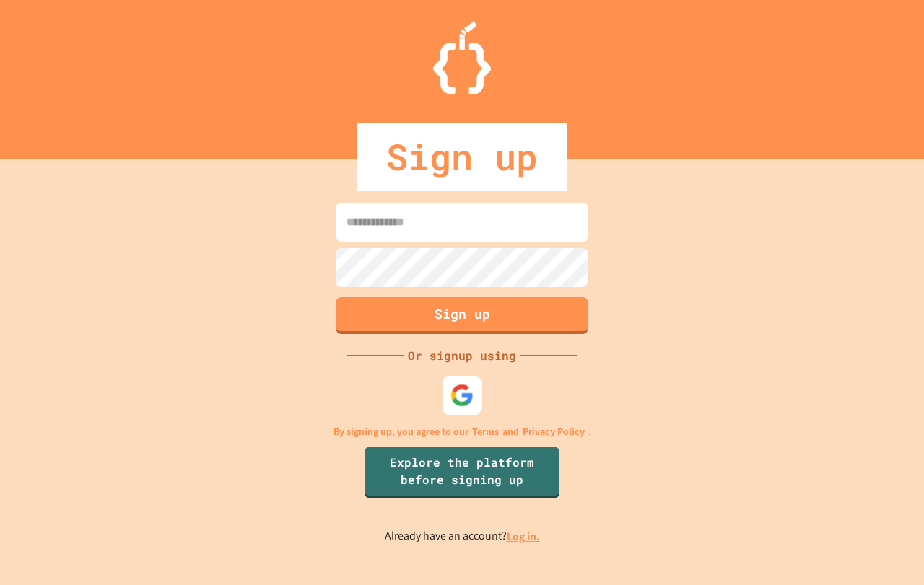 The width and height of the screenshot is (924, 585). Describe the element at coordinates (524, 536) in the screenshot. I see `a: Log in.` at that location.